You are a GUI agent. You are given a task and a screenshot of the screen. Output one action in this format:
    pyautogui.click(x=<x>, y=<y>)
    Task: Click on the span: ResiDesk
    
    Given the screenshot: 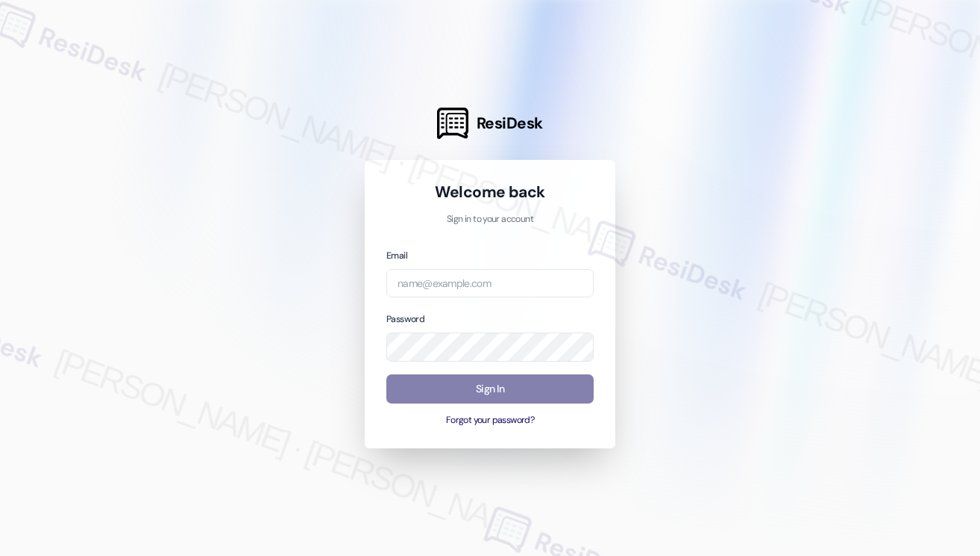 What is the action you would take?
    pyautogui.click(x=509, y=123)
    